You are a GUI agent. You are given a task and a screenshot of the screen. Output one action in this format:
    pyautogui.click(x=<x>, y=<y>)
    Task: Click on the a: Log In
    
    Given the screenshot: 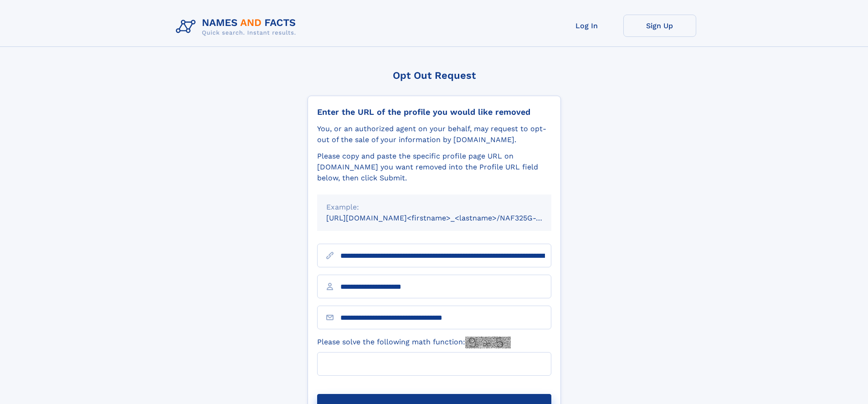 What is the action you would take?
    pyautogui.click(x=587, y=26)
    